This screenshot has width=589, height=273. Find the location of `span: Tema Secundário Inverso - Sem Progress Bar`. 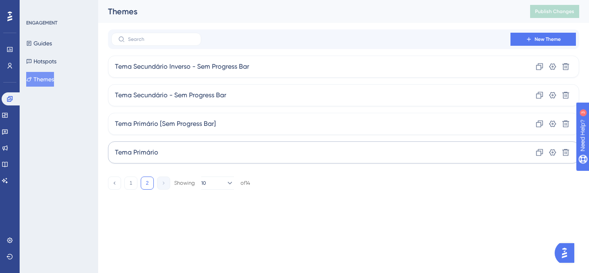

span: Tema Secundário Inverso - Sem Progress Bar is located at coordinates (182, 67).